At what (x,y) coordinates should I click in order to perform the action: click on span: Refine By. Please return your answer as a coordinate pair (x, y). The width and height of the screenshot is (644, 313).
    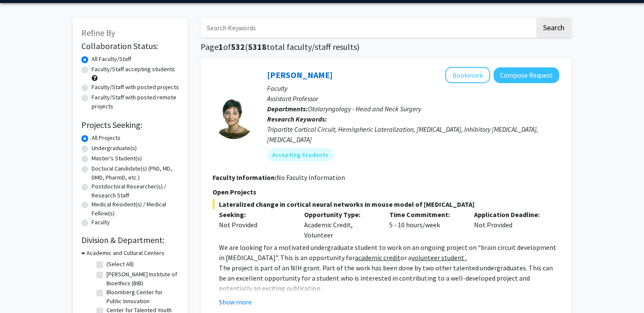
    Looking at the image, I should click on (98, 33).